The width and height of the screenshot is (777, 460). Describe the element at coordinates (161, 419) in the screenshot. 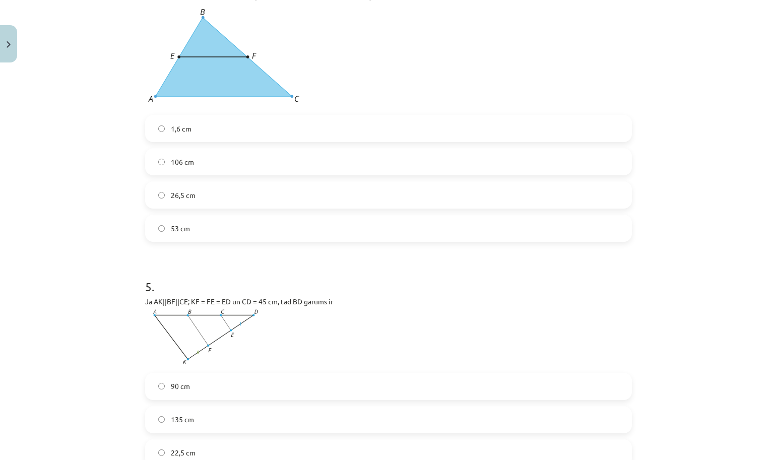

I see `input: 135 cm` at that location.